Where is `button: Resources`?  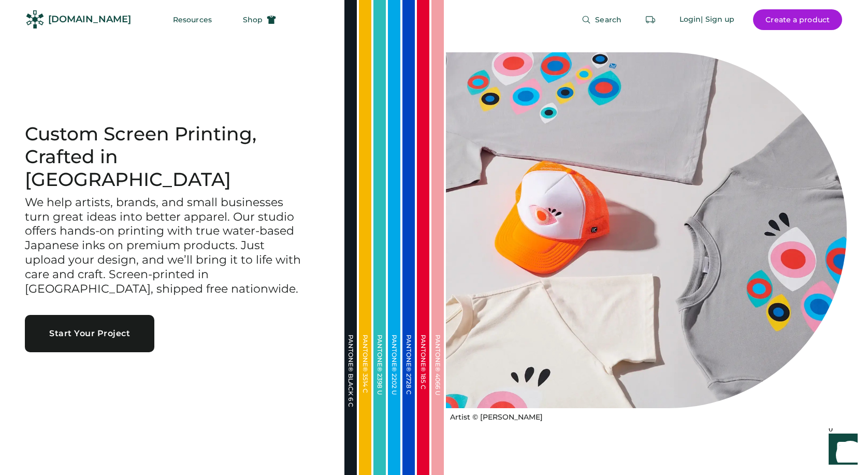 button: Resources is located at coordinates (192, 19).